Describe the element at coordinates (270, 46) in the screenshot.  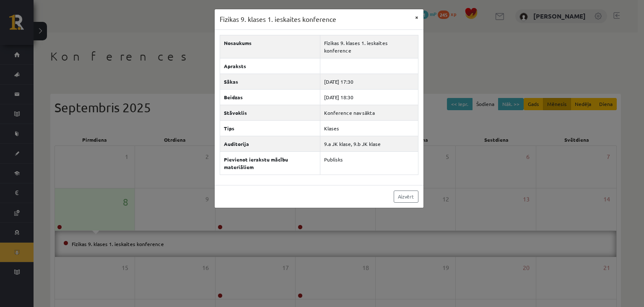
I see `th: Nosaukums` at that location.